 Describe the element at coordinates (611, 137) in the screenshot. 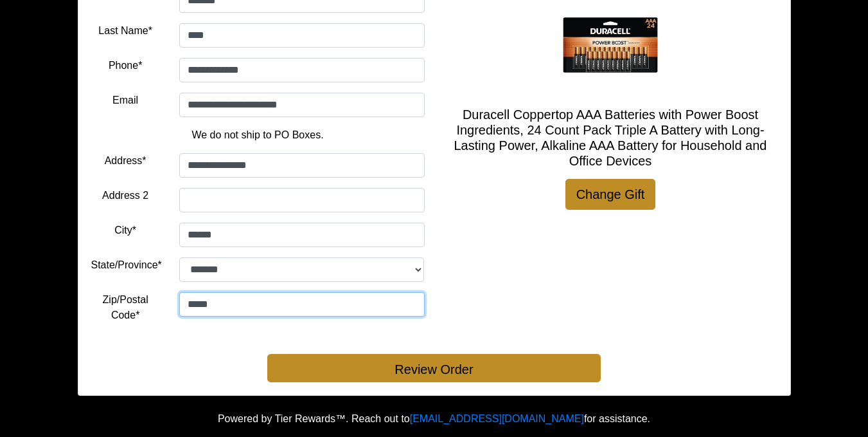

I see `h5: Duracell Coppertop AAA Batteries with Power Boost Ingredients, 24 Count Pack Triple A Battery wit...` at that location.